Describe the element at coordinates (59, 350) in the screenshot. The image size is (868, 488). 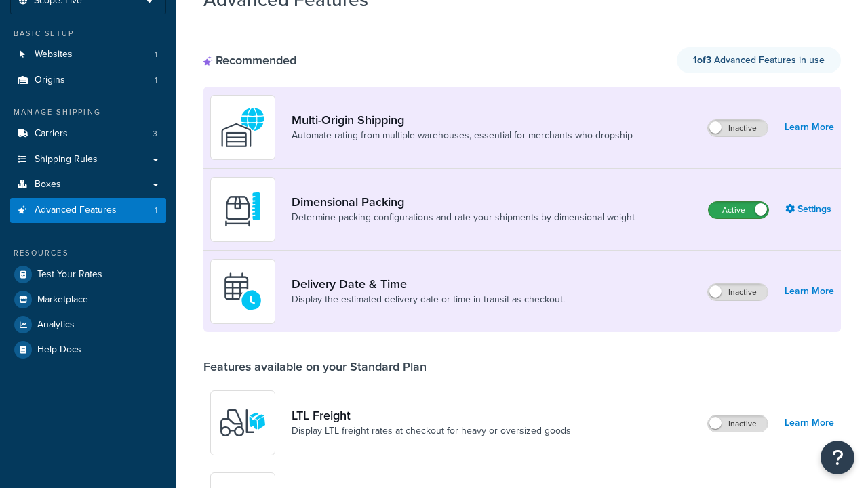
I see `span: Help Docs` at that location.